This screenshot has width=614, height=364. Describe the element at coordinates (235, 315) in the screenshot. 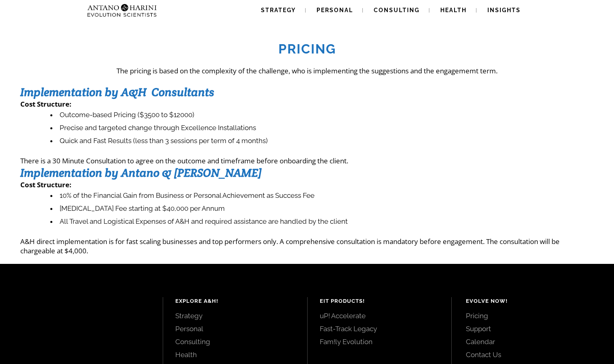

I see `a: Strategy` at that location.